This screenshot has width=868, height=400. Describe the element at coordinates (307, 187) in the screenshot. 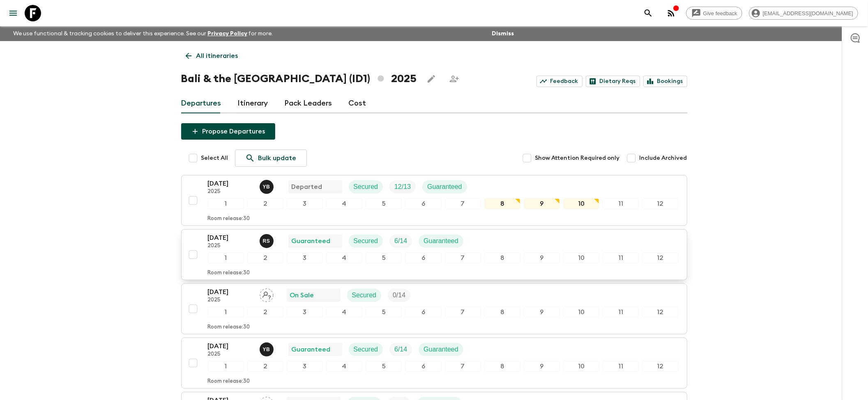

I see `p: Departed` at that location.